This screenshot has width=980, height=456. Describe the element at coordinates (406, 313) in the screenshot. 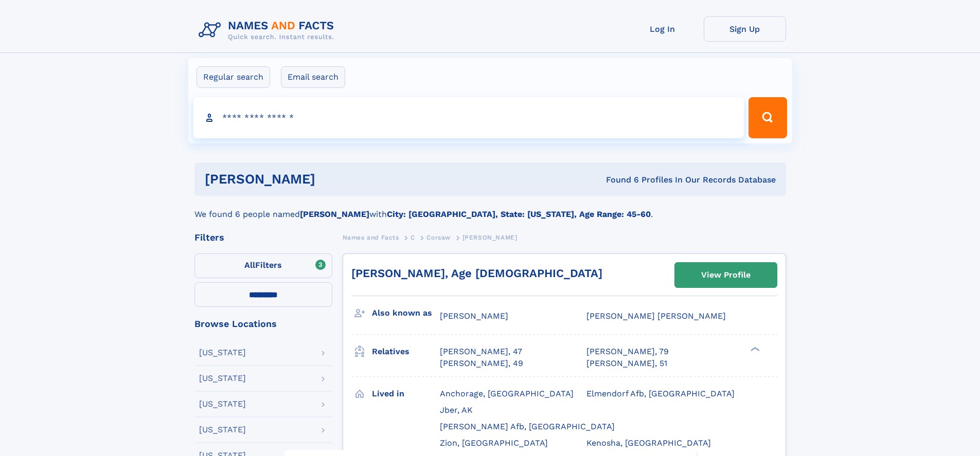

I see `h3: Also known as` at that location.